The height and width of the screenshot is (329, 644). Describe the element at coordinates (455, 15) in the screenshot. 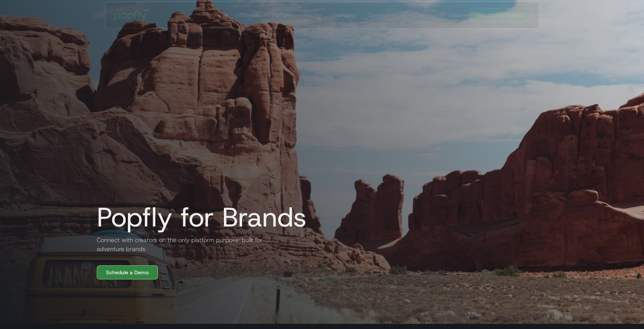

I see `div: Login` at that location.